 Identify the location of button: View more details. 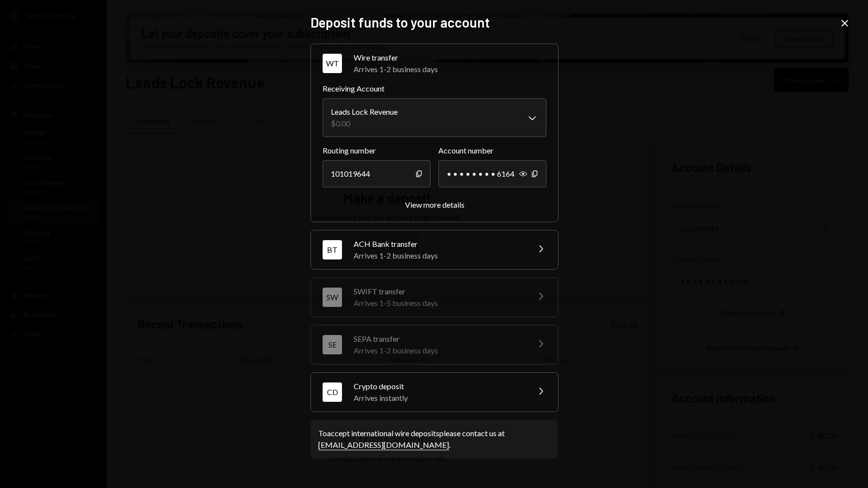
(434, 204).